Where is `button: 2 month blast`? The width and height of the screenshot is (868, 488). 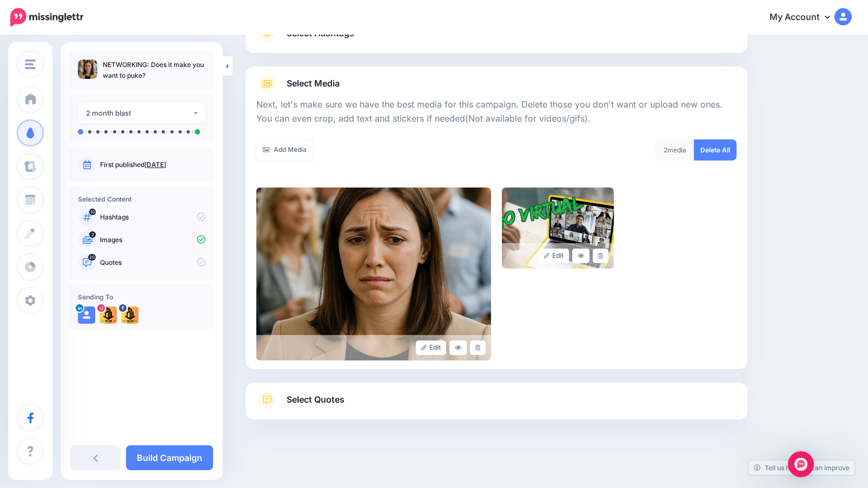 button: 2 month blast is located at coordinates (141, 113).